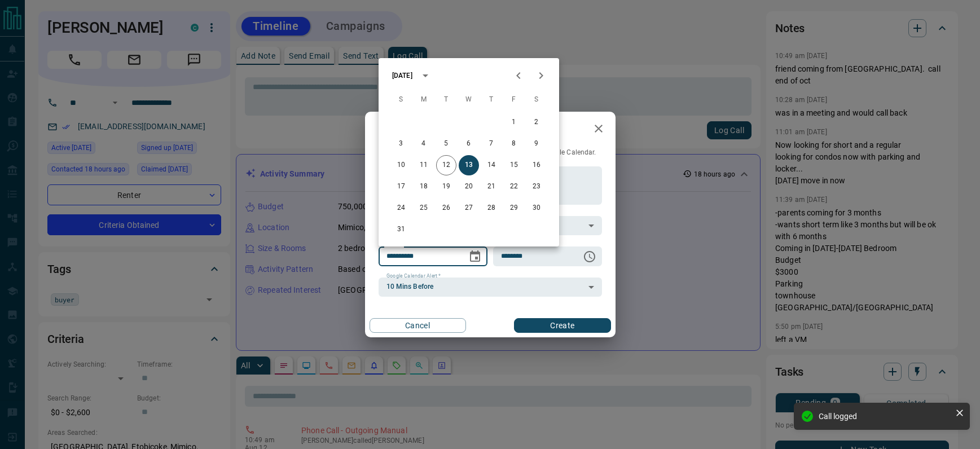  I want to click on span: Wednesday, so click(469, 100).